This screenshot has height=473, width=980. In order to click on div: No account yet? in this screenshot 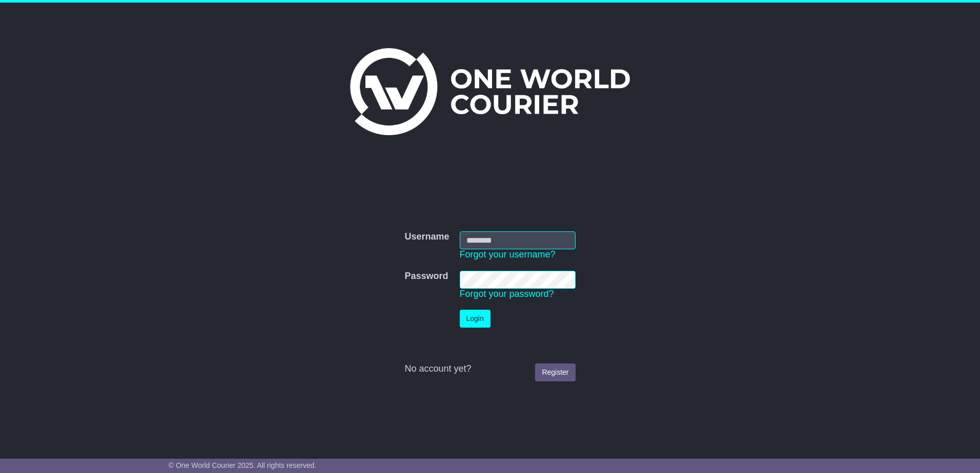, I will do `click(489, 369)`.